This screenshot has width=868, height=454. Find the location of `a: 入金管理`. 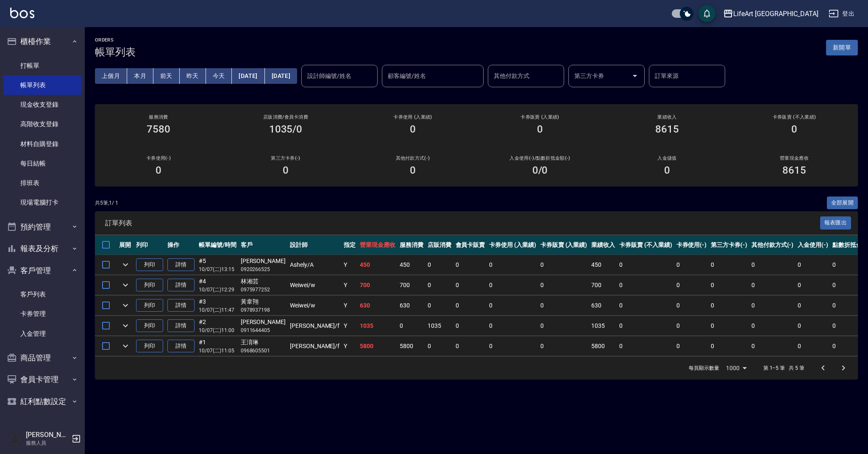

a: 入金管理 is located at coordinates (42, 333).